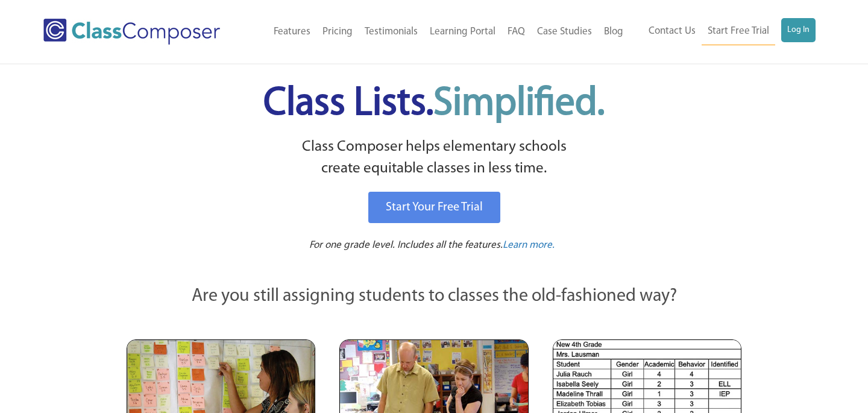  What do you see at coordinates (132, 31) in the screenshot?
I see `img: Class Composer` at bounding box center [132, 31].